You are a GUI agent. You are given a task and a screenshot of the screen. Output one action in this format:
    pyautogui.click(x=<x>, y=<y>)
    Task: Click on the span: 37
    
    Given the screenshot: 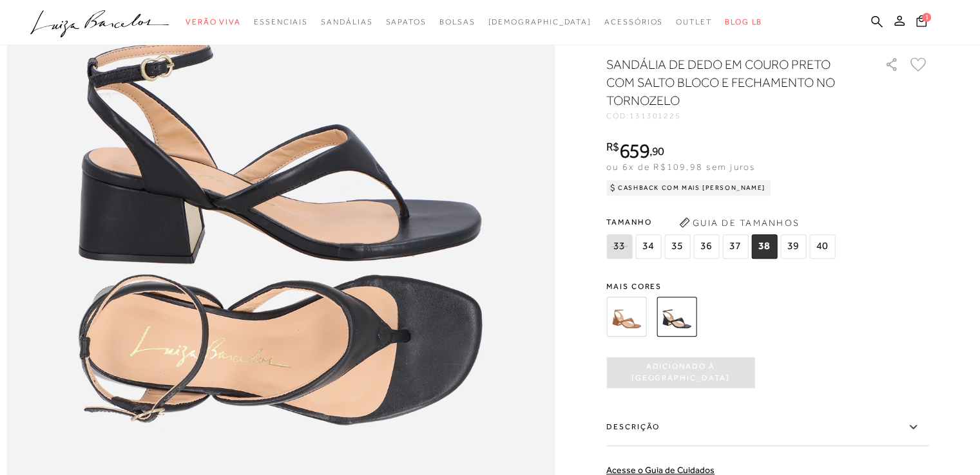 What is the action you would take?
    pyautogui.click(x=735, y=246)
    